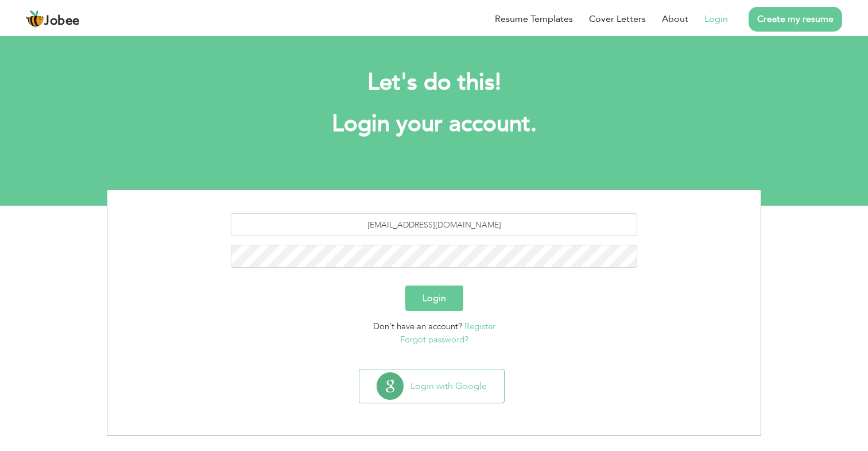  Describe the element at coordinates (617, 19) in the screenshot. I see `a: Cover Letters` at that location.